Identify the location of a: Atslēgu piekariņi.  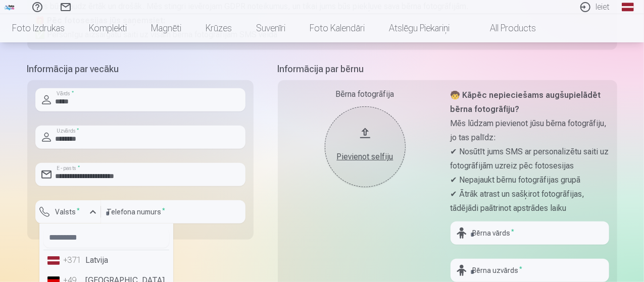
(419, 28).